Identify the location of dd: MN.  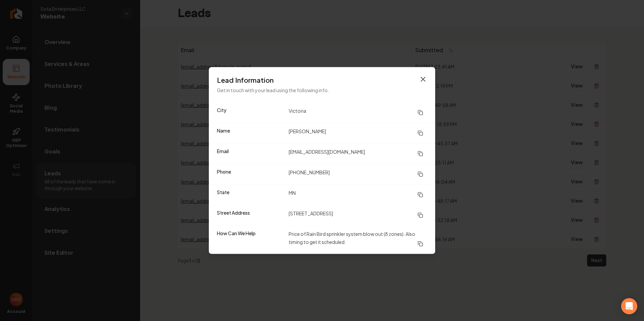
(358, 195).